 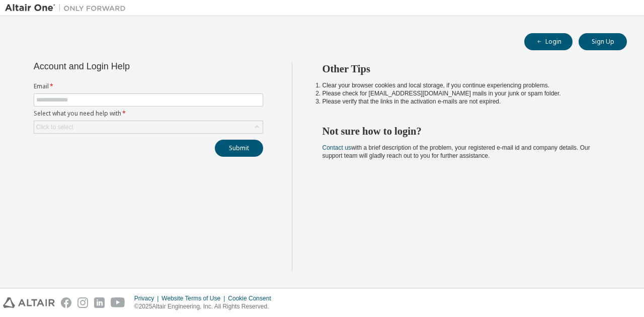 I want to click on div: Website Terms of Use, so click(x=195, y=298).